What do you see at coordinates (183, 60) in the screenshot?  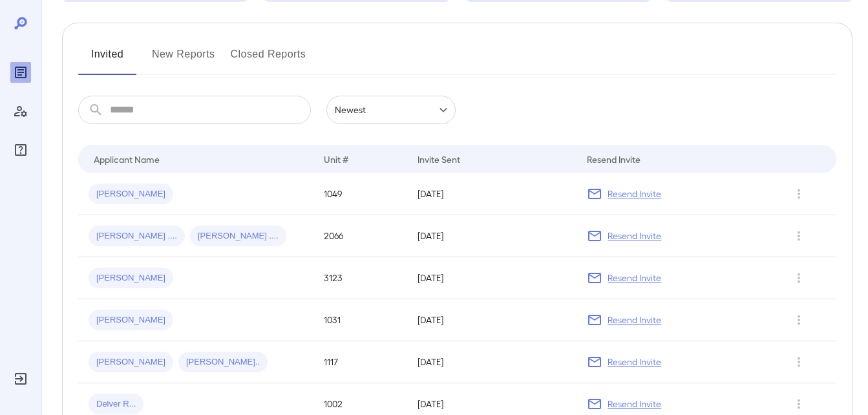 I see `button: New Reports` at bounding box center [183, 60].